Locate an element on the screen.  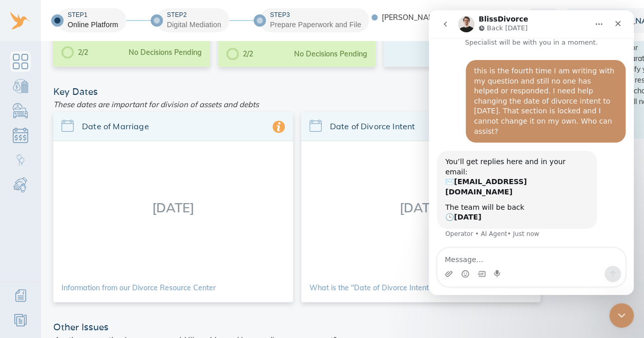
a: Dashboard is located at coordinates (21, 62).